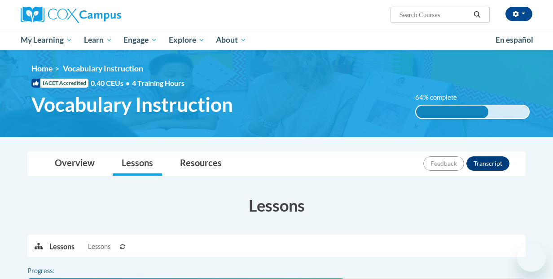 The height and width of the screenshot is (279, 553). What do you see at coordinates (99, 246) in the screenshot?
I see `span: Lessons` at bounding box center [99, 246].